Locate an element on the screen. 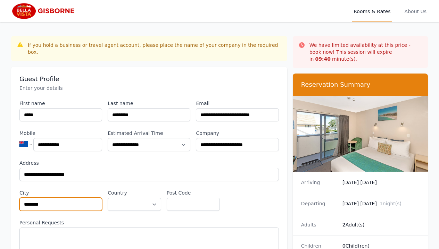 This screenshot has height=249, width=439. img: Bella Vista Gisborne is located at coordinates (44, 11).